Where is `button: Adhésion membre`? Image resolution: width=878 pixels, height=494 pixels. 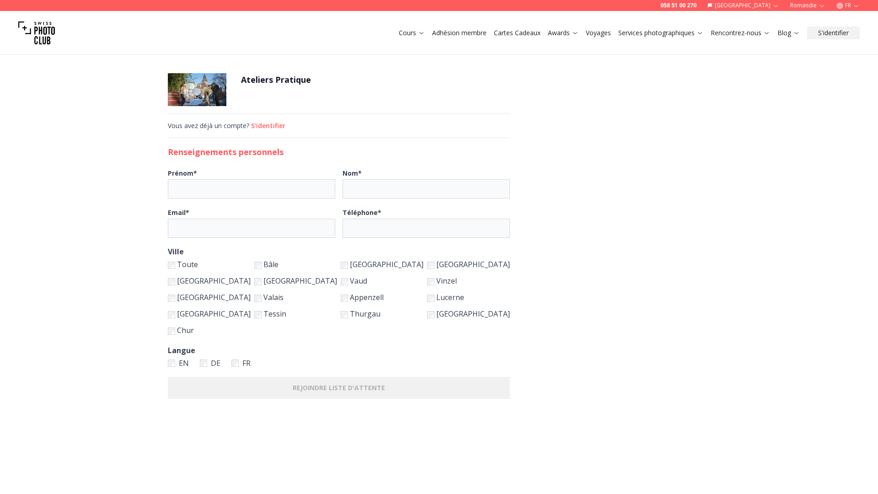 button: Adhésion membre is located at coordinates (459, 33).